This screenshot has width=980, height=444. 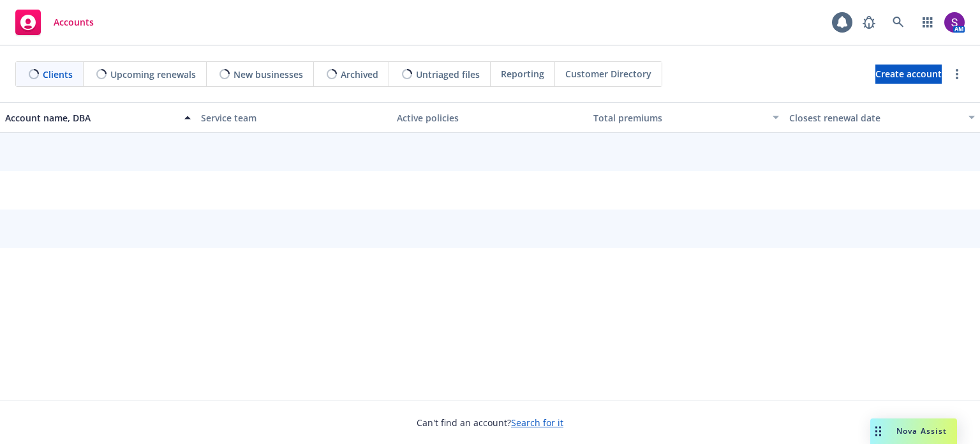 I want to click on span: Untriaged files, so click(x=448, y=74).